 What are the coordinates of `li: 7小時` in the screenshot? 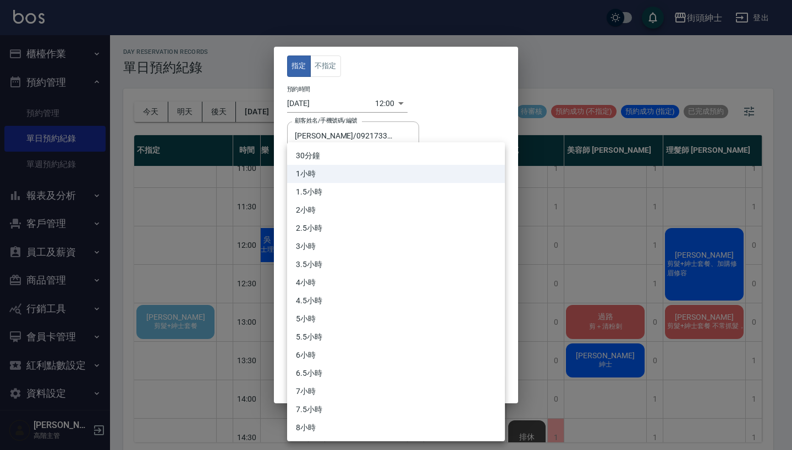 It's located at (396, 392).